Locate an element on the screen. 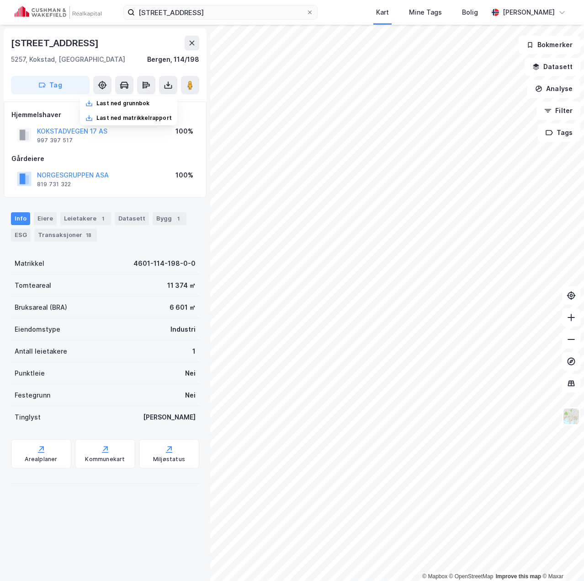 This screenshot has height=581, width=584. div: ESG is located at coordinates (21, 235).